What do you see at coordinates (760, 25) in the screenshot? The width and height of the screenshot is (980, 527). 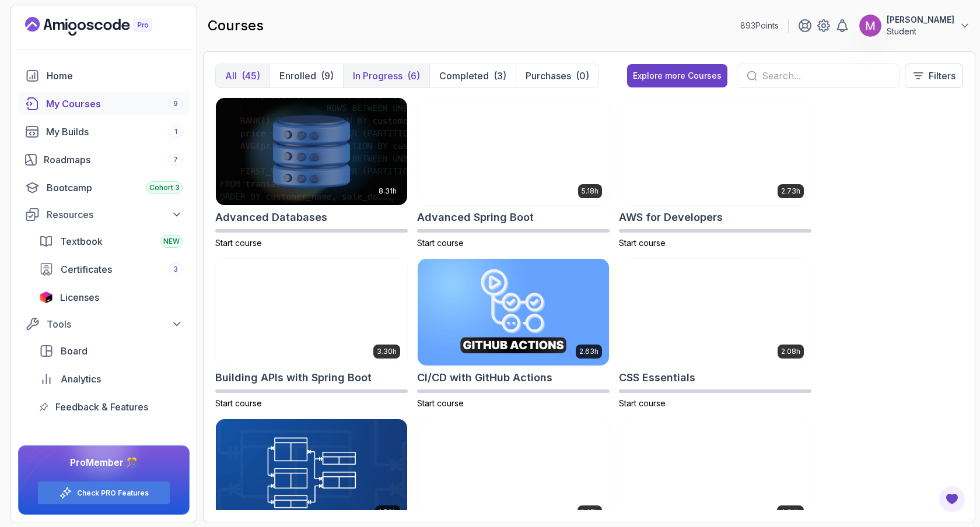 I see `p: 893 Points` at bounding box center [760, 25].